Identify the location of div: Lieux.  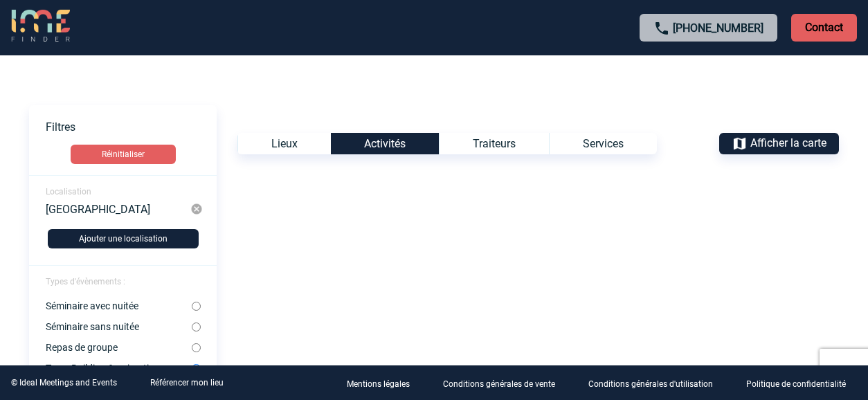
(284, 143).